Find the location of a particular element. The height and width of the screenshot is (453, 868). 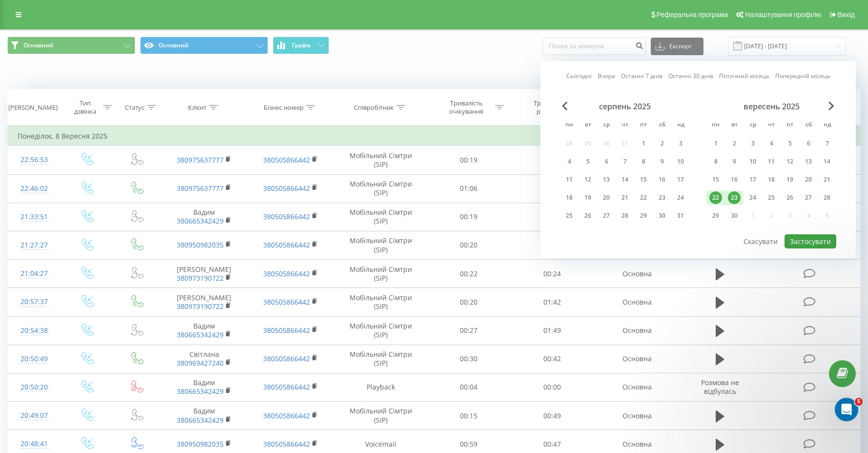

div: серпень 2025 is located at coordinates (625, 106).